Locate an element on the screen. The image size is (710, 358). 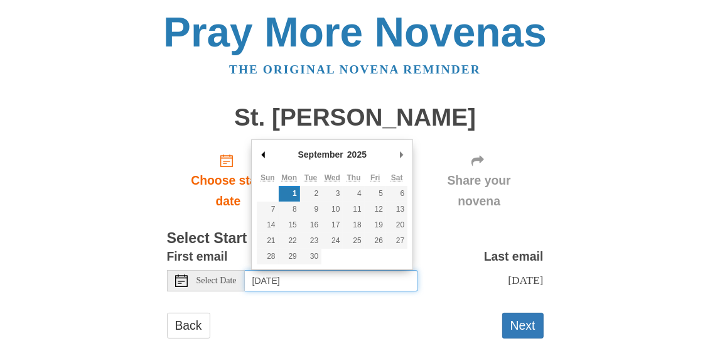
button: 5 is located at coordinates (375, 193).